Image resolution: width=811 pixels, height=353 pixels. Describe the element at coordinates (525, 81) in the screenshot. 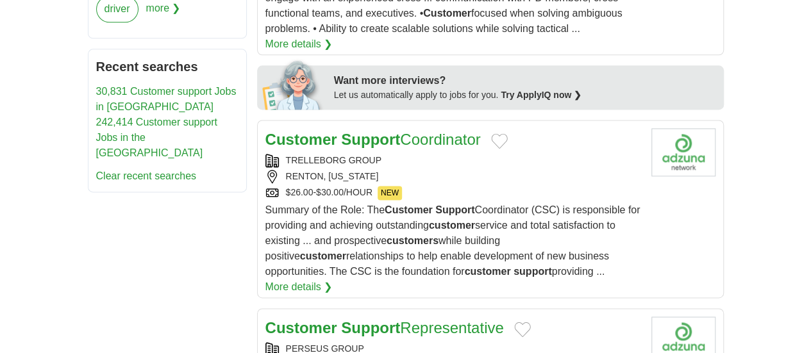

I see `div: Want more interviews?` at that location.